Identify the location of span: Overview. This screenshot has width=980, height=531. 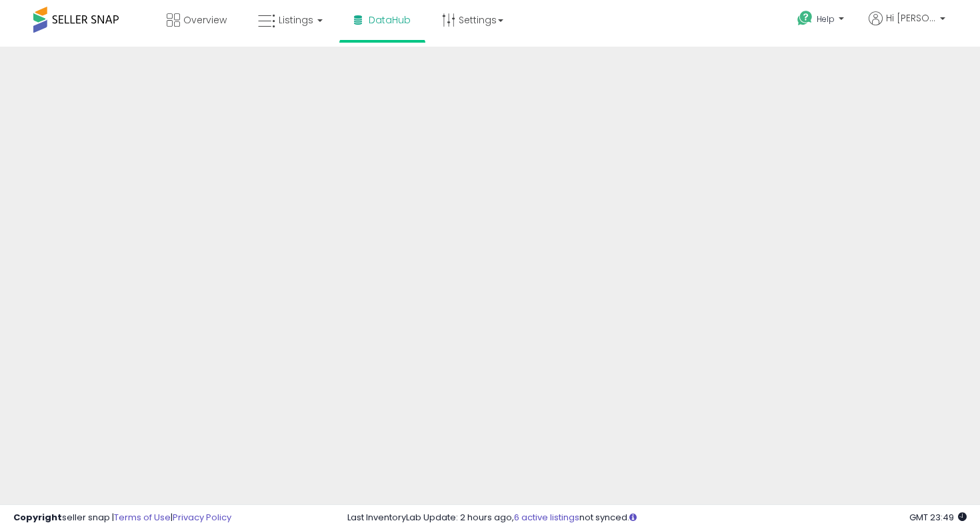
(205, 20).